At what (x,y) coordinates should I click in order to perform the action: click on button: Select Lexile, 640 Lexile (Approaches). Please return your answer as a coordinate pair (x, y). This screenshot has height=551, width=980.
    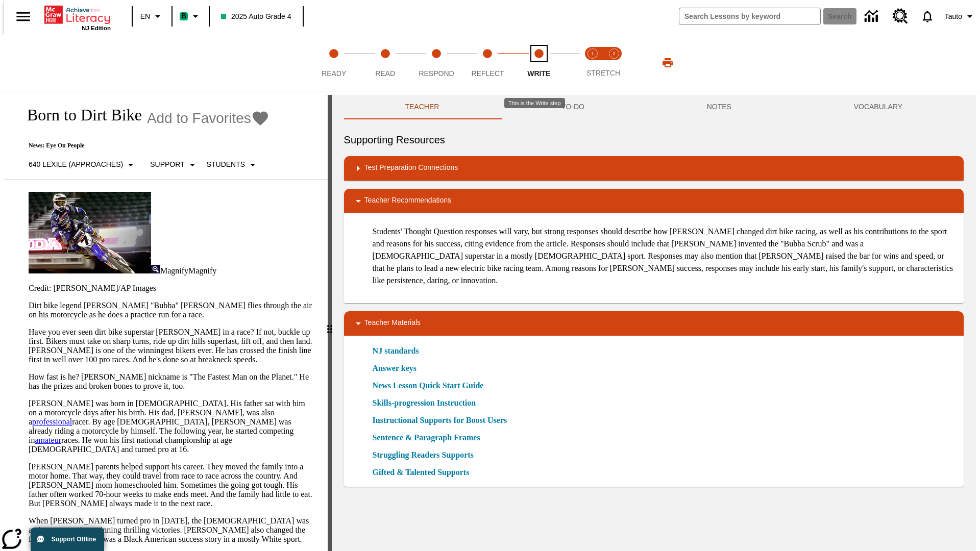
    Looking at the image, I should click on (83, 165).